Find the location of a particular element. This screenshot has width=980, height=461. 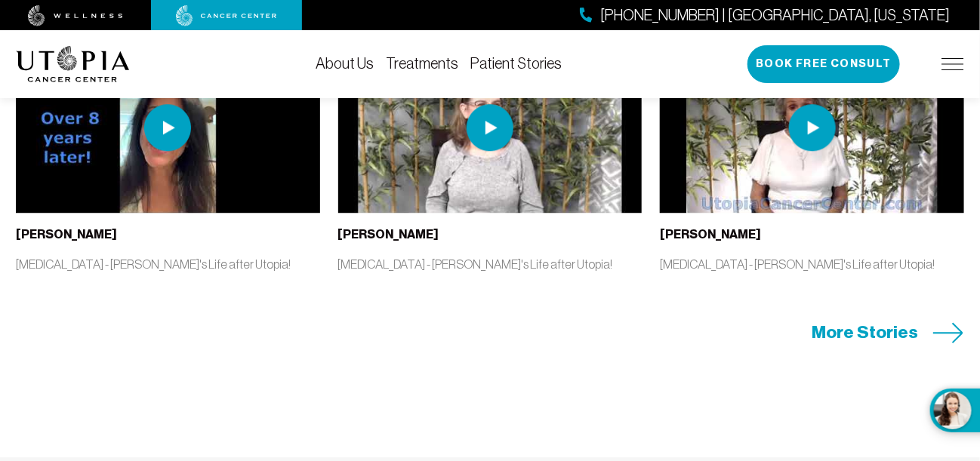

img: icon-hamburger is located at coordinates (952, 64).